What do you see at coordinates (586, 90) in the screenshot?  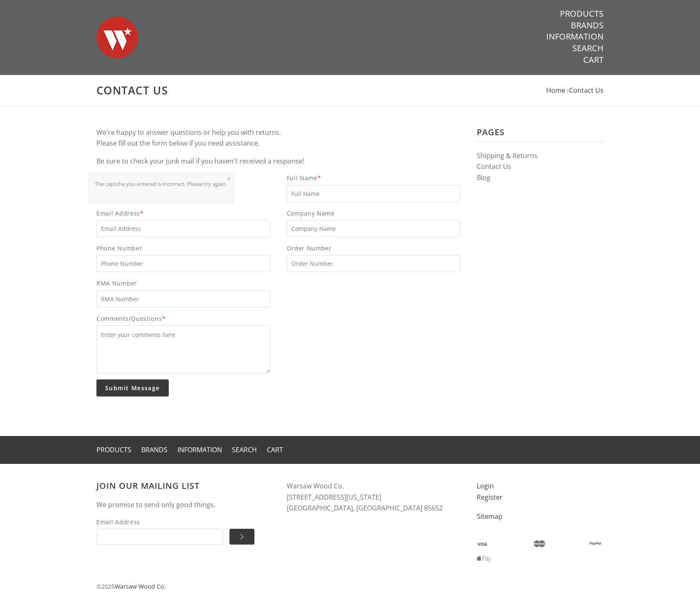 I see `span: Contact Us` at bounding box center [586, 90].